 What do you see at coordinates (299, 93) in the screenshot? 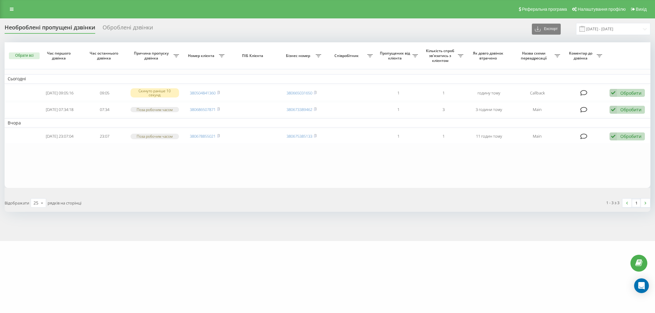
I see `a: 380665031650` at bounding box center [299, 93].